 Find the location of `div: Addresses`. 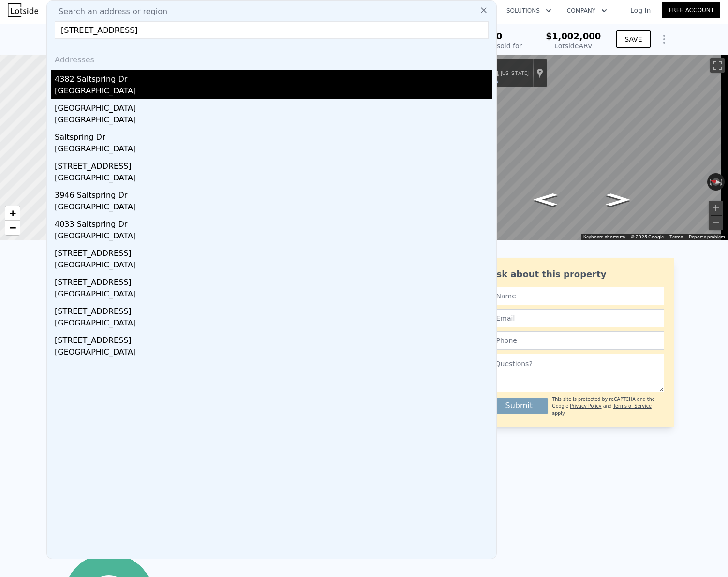

div: Addresses is located at coordinates (271, 58).